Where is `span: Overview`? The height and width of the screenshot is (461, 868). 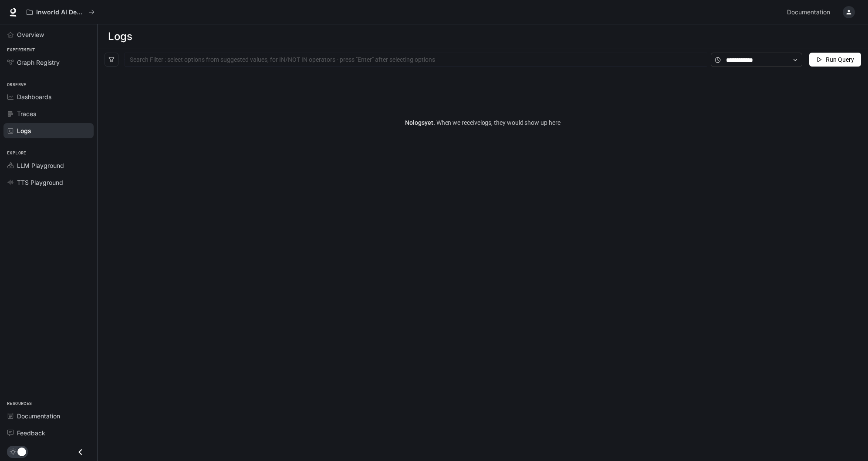
span: Overview is located at coordinates (30, 34).